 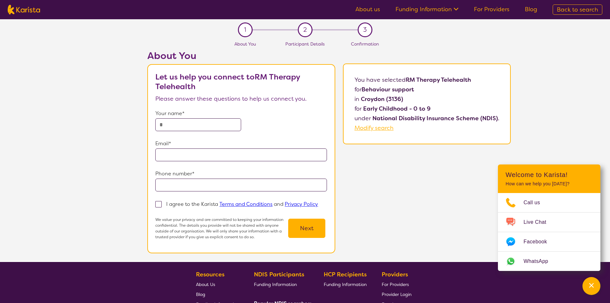 I want to click on button: Channel Menu, so click(x=592, y=286).